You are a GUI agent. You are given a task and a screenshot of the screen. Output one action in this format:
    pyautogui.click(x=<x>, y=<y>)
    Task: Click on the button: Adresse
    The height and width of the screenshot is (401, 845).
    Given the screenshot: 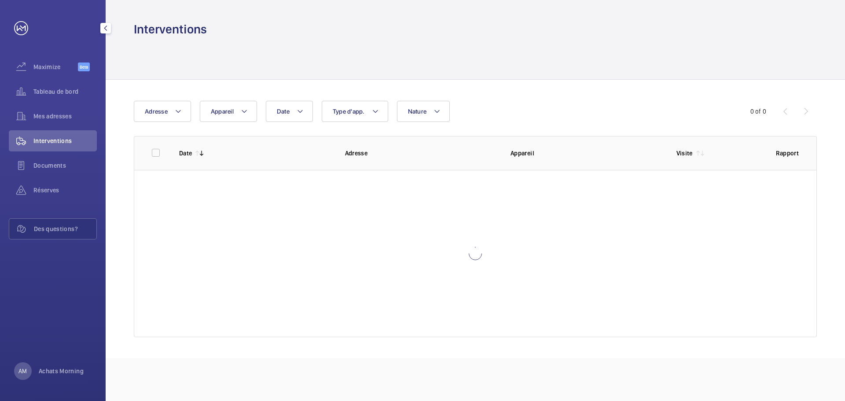 What is the action you would take?
    pyautogui.click(x=162, y=111)
    